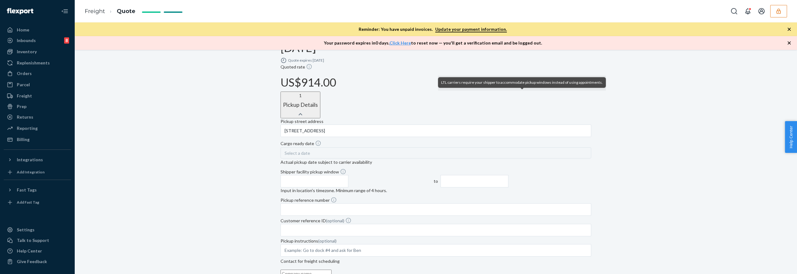  What do you see at coordinates (37, 251) in the screenshot?
I see `a: Help Center` at bounding box center [37, 251].